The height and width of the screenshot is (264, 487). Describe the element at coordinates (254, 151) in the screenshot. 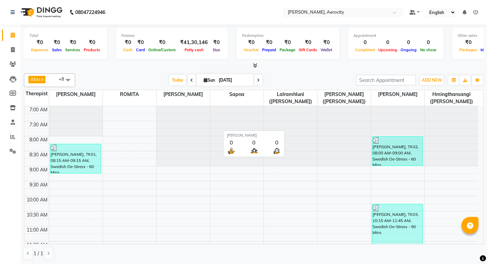

I see `img: queue.png` at that location.